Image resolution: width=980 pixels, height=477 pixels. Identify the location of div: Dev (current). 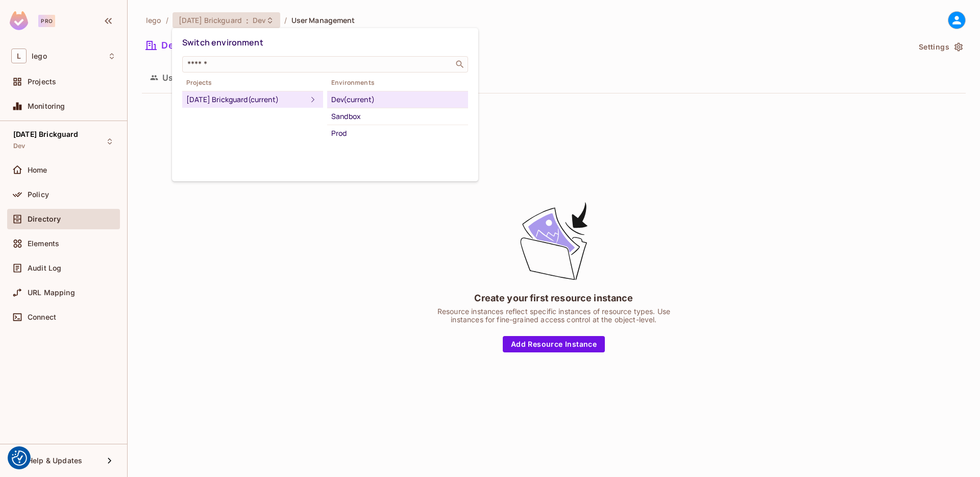
(397, 100).